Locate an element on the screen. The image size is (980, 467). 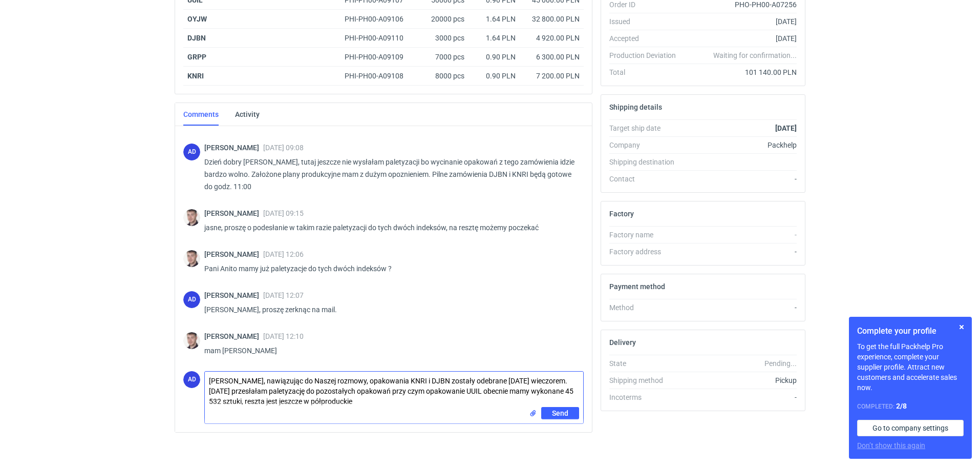
div: PHI-PH00-A09108 is located at coordinates (379, 76).